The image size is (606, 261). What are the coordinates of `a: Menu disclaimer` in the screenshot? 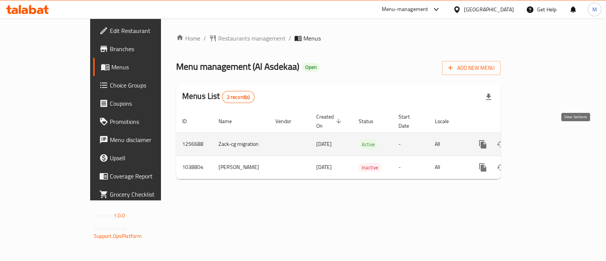 It's located at (142, 140).